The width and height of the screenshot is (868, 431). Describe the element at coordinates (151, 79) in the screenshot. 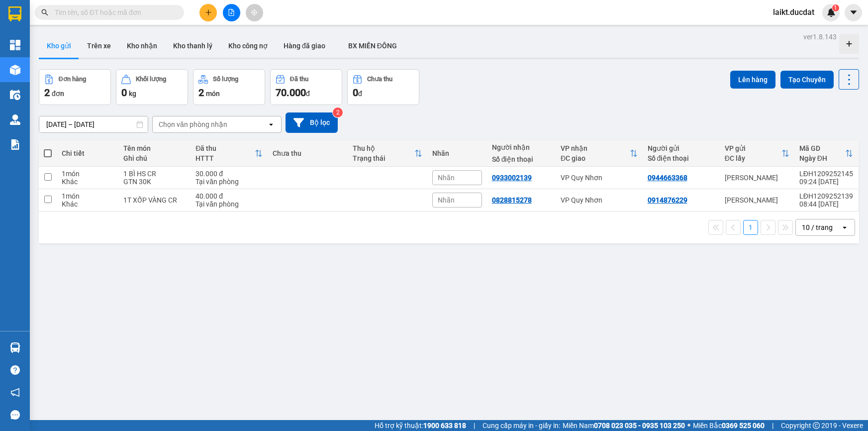

I see `div: Khối lượng` at that location.